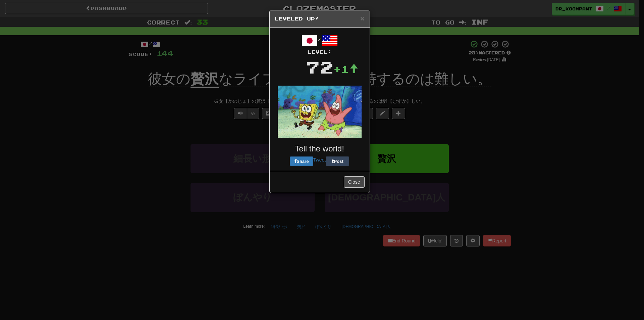  Describe the element at coordinates (320, 160) in the screenshot. I see `a: Tweet` at that location.